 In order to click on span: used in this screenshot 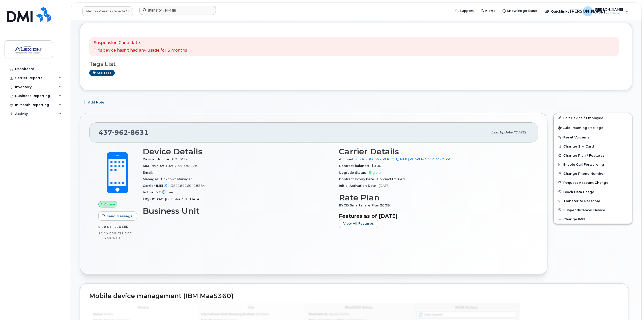, I will do `click(124, 227)`.